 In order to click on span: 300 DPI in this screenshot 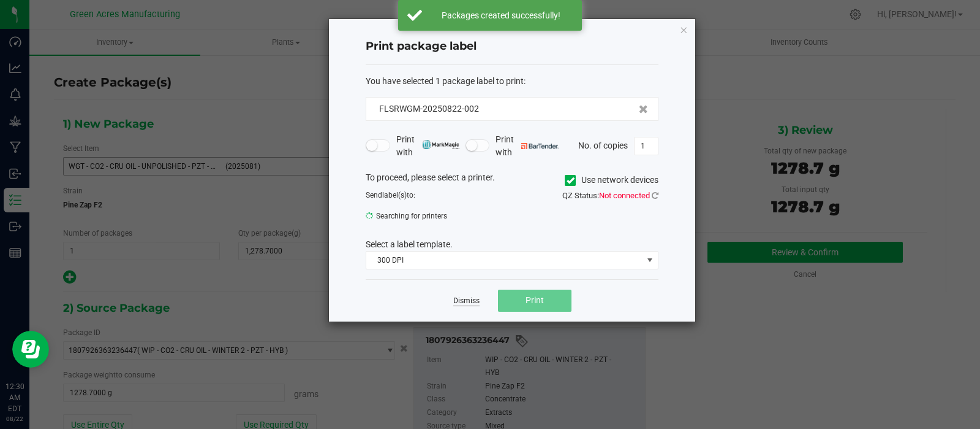, I will do `click(505, 260)`.